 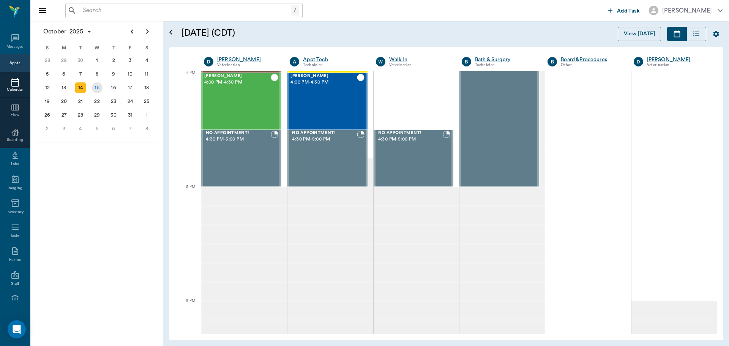 I want to click on a: Appt Tech, so click(x=333, y=60).